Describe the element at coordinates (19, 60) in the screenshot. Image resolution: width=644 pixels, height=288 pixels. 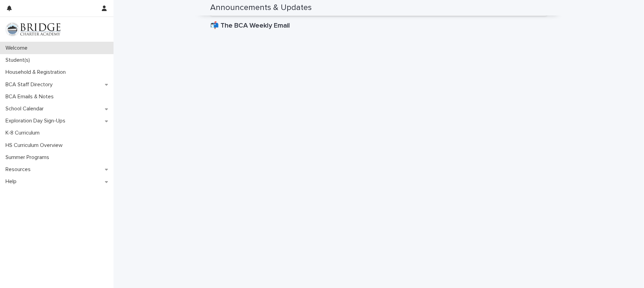
I see `p: Student(s)` at that location.